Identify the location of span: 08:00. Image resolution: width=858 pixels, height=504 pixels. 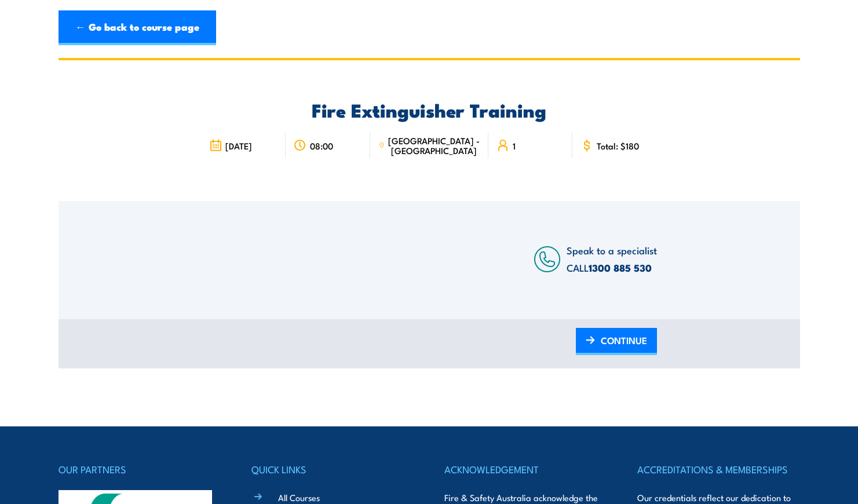
(321, 145).